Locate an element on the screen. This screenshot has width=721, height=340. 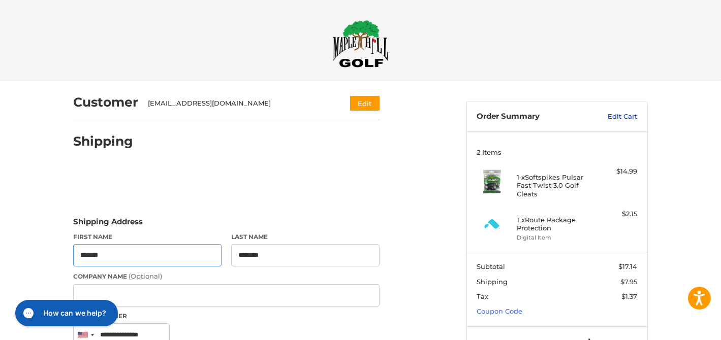
h3: Order Summary is located at coordinates (532, 117).